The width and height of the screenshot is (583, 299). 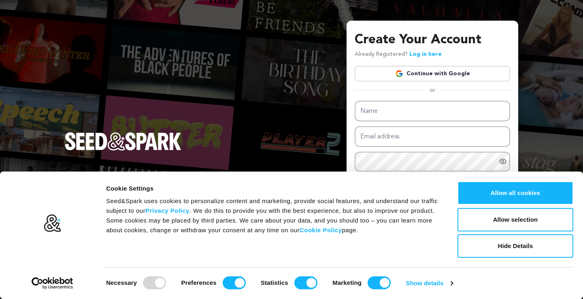 I want to click on a: Show password as plain text. Warning: this will display your password on the screen., so click(x=502, y=161).